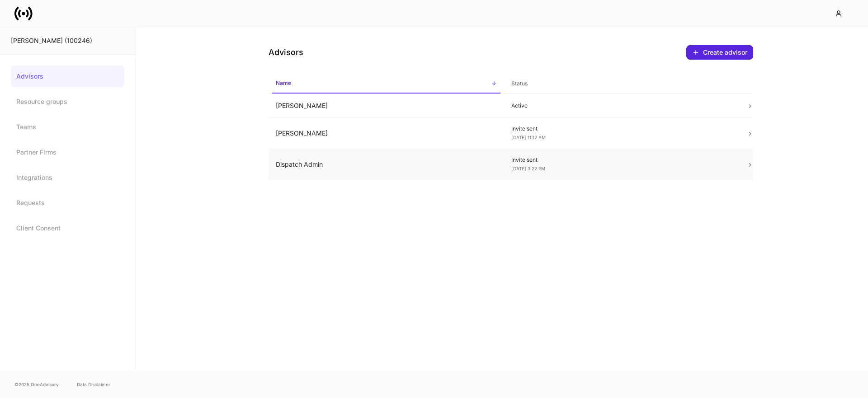  Describe the element at coordinates (67, 127) in the screenshot. I see `a: Teams` at that location.